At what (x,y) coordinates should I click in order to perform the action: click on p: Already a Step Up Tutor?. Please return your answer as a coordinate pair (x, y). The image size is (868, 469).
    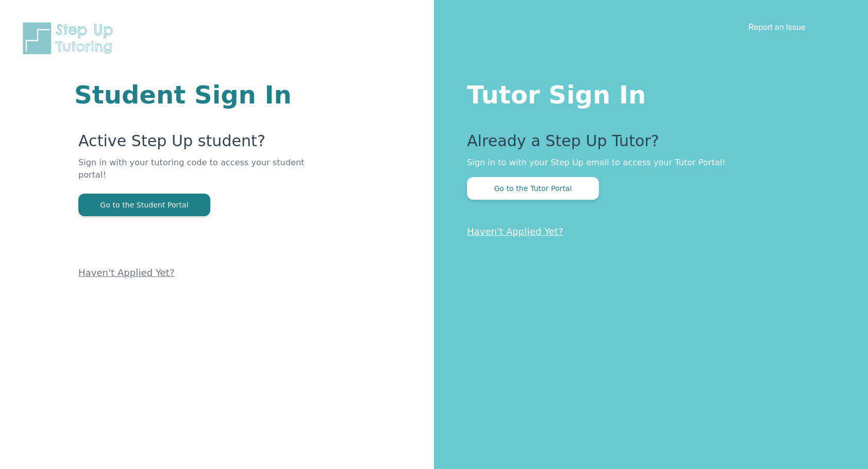
    Looking at the image, I should click on (647, 144).